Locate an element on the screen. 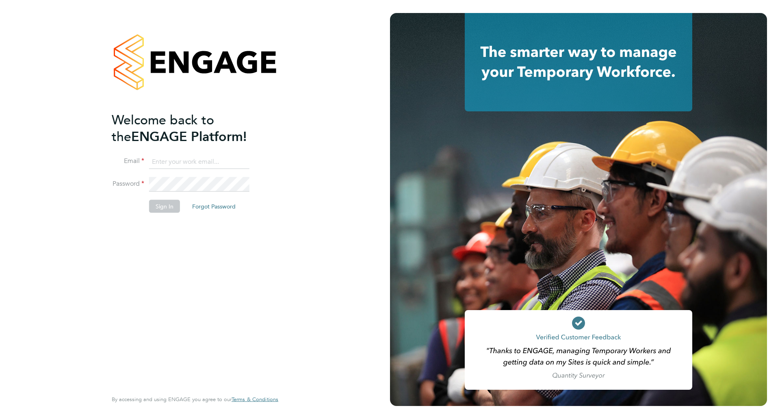  a: Terms & Conditions is located at coordinates (255, 400).